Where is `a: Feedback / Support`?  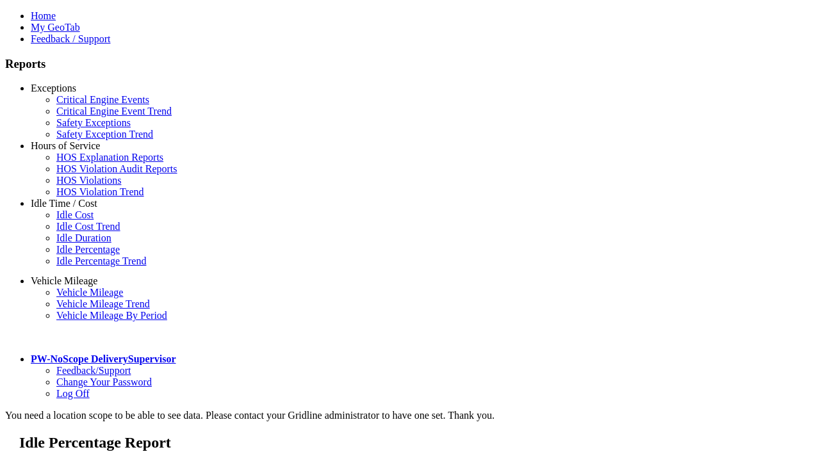
a: Feedback / Support is located at coordinates (70, 38).